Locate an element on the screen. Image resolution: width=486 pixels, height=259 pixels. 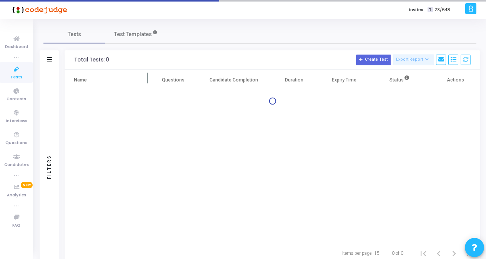
span: New is located at coordinates (27, 185).